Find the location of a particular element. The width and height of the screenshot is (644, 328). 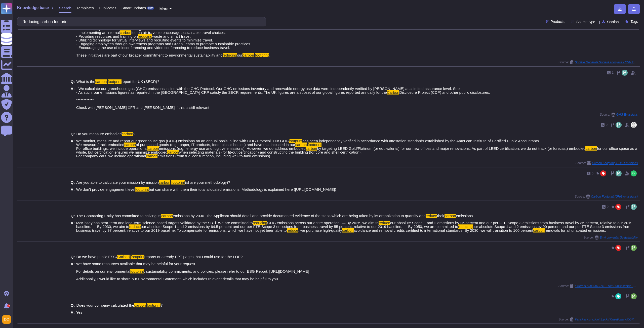

span: Search is located at coordinates (65, 8).